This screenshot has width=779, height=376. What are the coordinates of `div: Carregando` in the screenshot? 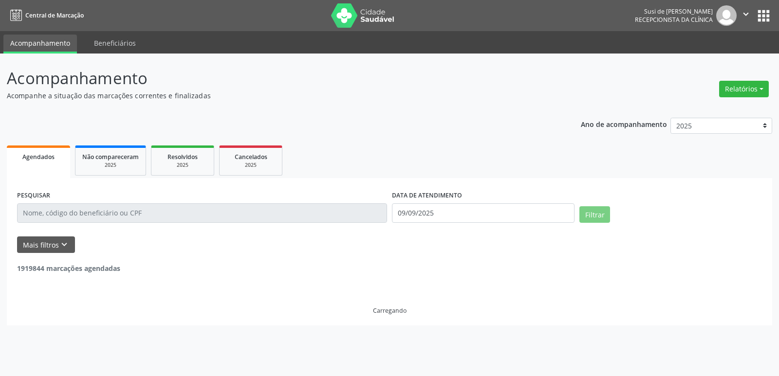 It's located at (390, 311).